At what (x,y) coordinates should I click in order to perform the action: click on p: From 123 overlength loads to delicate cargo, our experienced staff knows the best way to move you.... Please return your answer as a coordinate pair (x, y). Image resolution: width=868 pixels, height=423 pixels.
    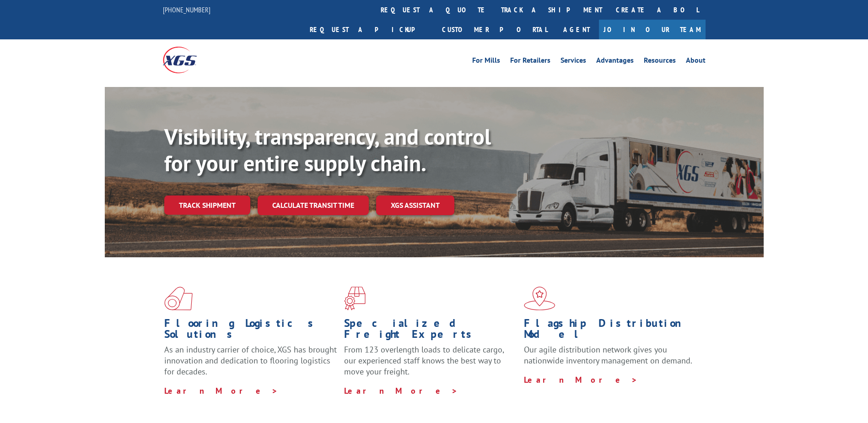
    Looking at the image, I should click on (431, 364).